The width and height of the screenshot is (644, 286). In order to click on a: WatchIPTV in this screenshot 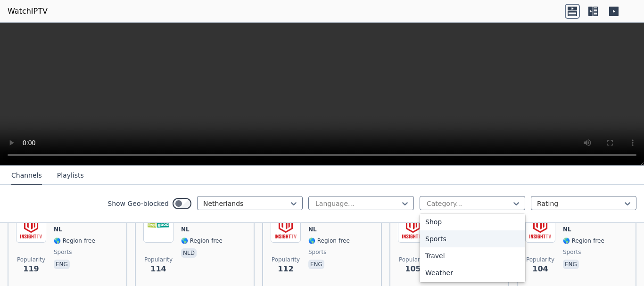, I will do `click(27, 11)`.